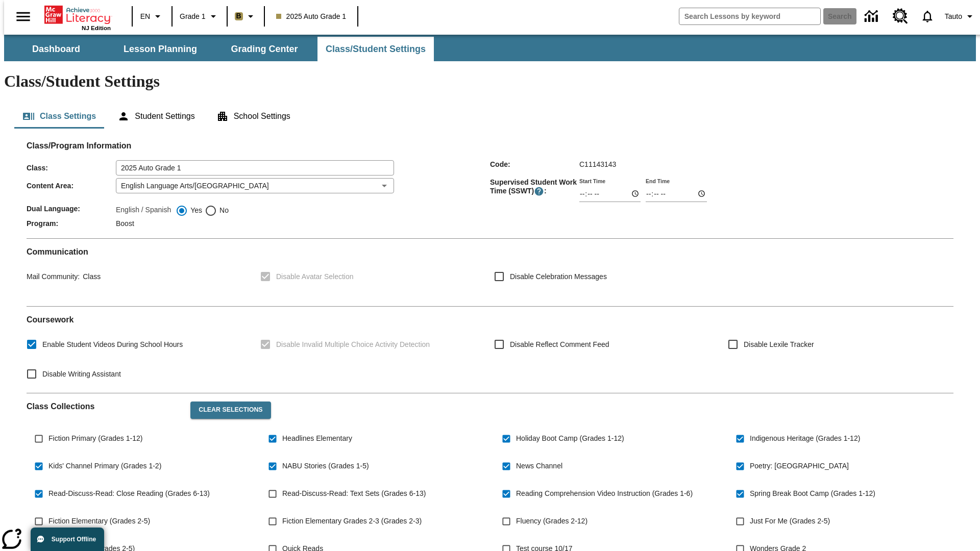 The width and height of the screenshot is (980, 551). Describe the element at coordinates (779, 344) in the screenshot. I see `span: Disable Lexile Tracker` at that location.